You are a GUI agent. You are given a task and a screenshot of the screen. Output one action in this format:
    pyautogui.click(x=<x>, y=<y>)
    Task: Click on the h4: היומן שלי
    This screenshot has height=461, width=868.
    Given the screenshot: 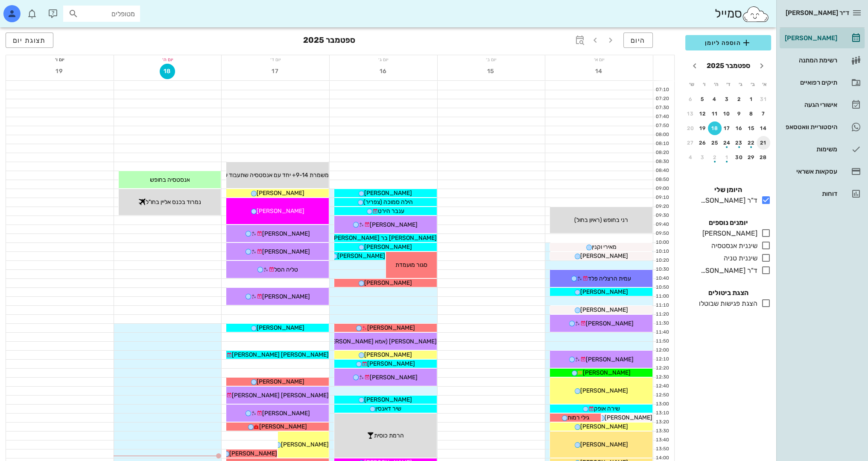 What is the action you would take?
    pyautogui.click(x=728, y=190)
    